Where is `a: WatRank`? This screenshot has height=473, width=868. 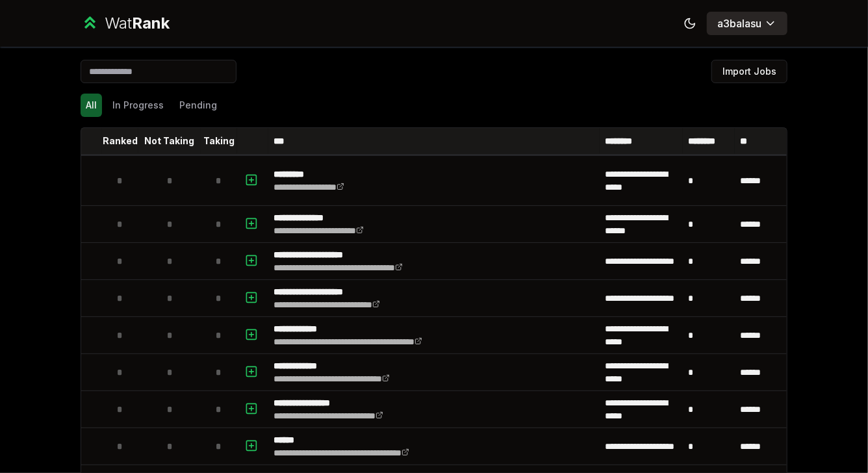 a: WatRank is located at coordinates (125, 23).